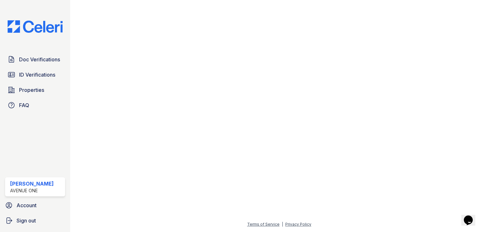 Image resolution: width=488 pixels, height=232 pixels. Describe the element at coordinates (32, 191) in the screenshot. I see `div: Avenue One` at that location.